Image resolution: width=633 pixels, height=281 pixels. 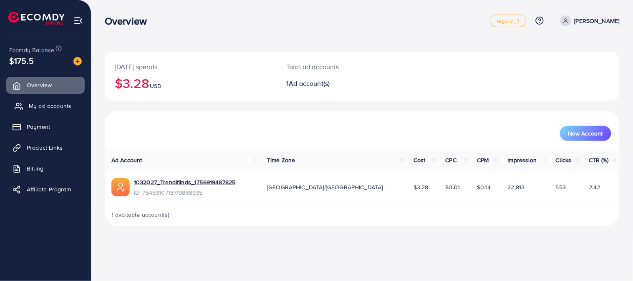 I want to click on h2: 1, so click(x=340, y=83).